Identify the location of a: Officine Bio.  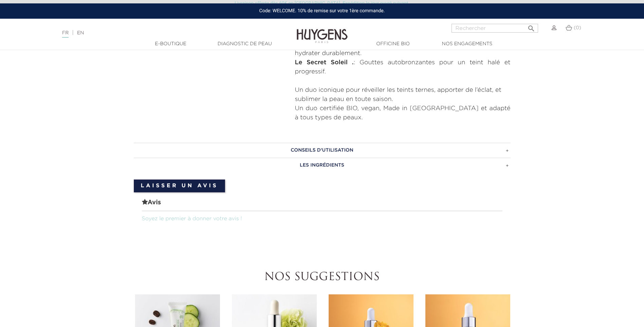
(393, 44).